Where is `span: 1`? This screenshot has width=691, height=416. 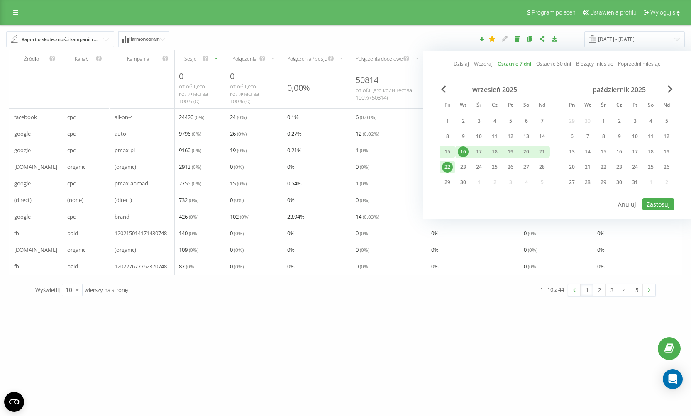 span: 1 is located at coordinates (363, 184).